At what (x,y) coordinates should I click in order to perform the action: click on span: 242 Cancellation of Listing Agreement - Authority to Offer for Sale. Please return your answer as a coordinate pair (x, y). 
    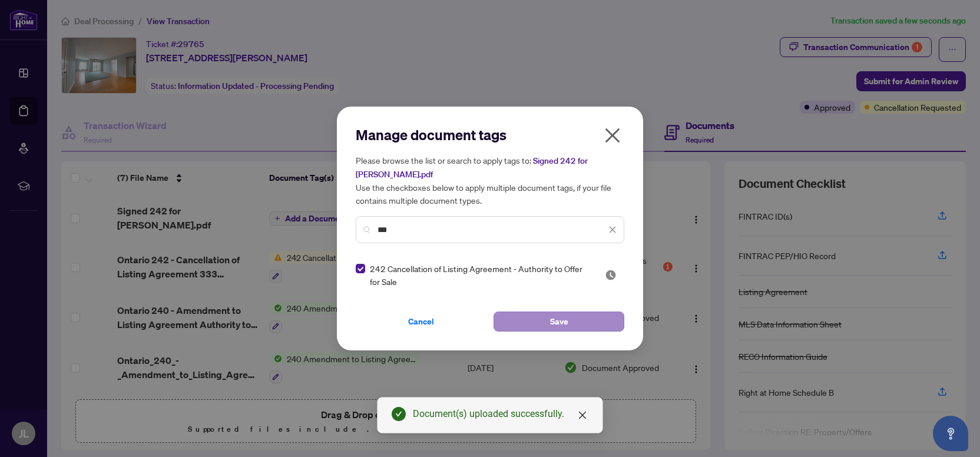
    Looking at the image, I should click on (480, 275).